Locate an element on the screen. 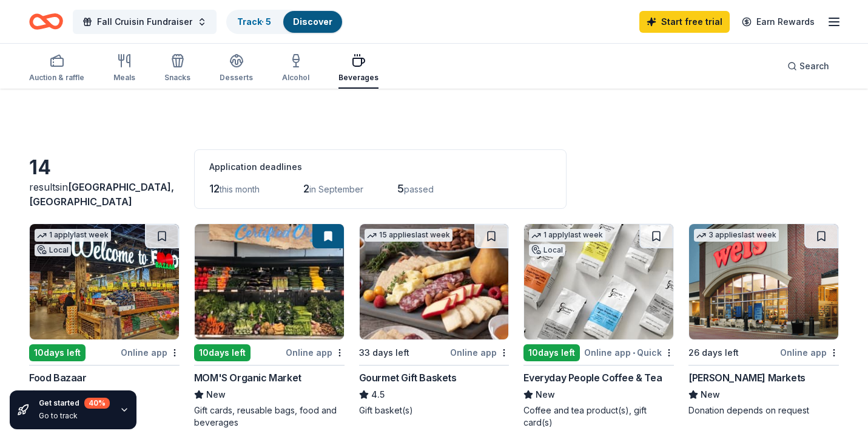 The image size is (868, 439). img: Image for Gourmet Gift Baskets is located at coordinates (435, 281).